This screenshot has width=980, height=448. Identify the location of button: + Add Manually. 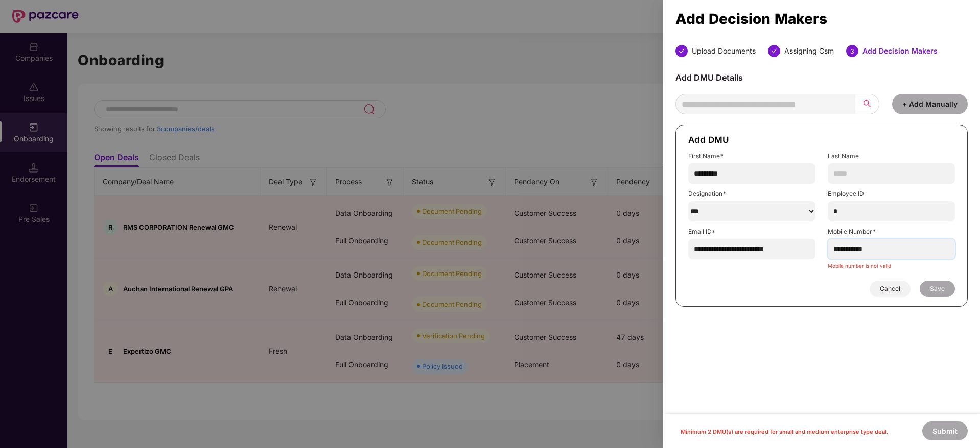
(930, 104).